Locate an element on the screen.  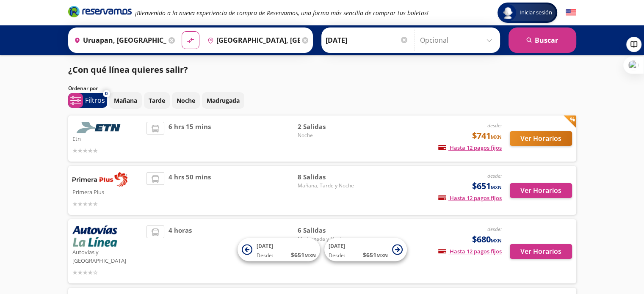
span: $741 is located at coordinates (487, 136).